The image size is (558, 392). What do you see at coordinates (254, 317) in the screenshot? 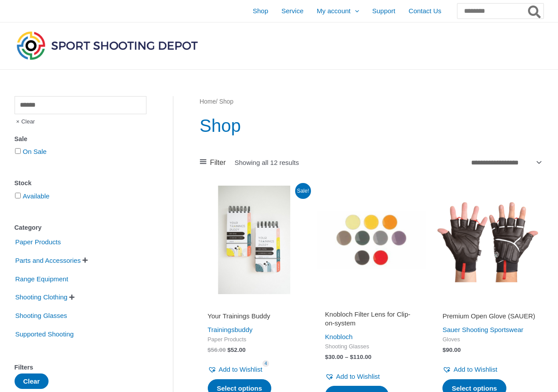
I see `a: Your Trainings Buddy` at bounding box center [254, 317].